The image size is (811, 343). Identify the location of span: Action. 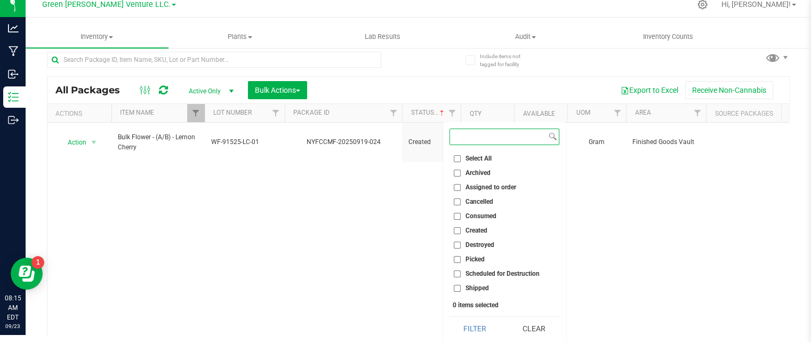
(73, 142).